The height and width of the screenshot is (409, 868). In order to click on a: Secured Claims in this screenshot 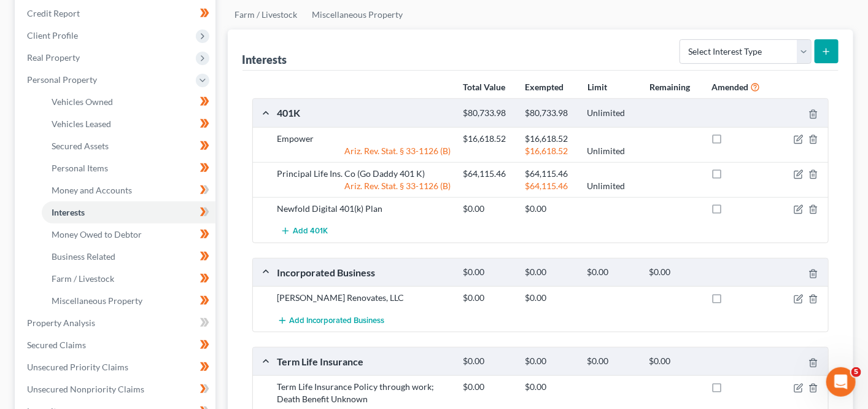, I will do `click(116, 345)`.